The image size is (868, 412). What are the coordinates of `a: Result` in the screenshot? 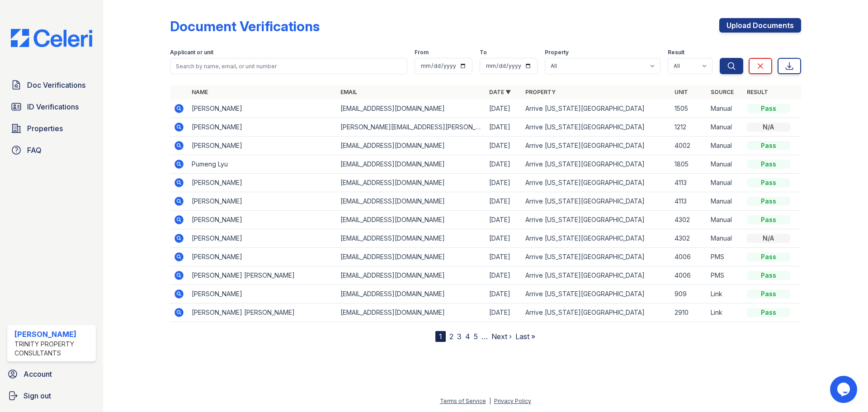 It's located at (757, 91).